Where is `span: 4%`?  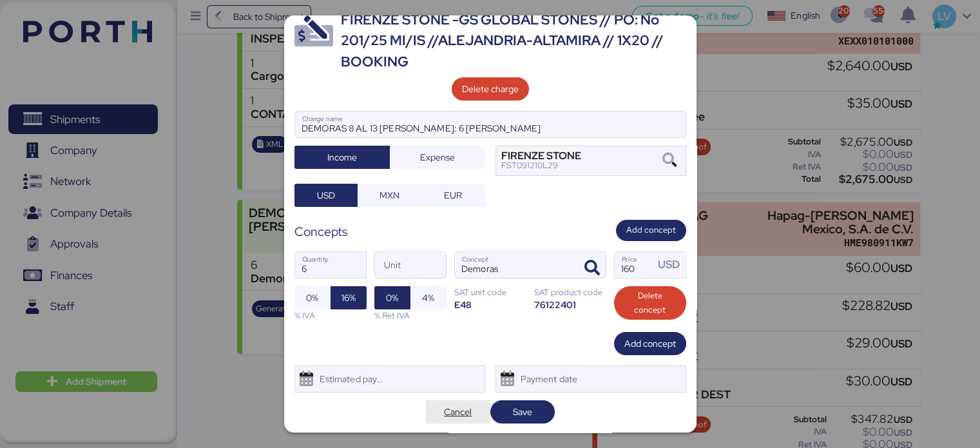 span: 4% is located at coordinates (427, 298).